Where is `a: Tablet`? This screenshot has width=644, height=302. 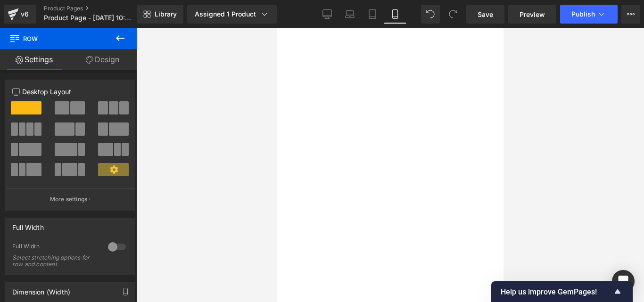
a: Tablet is located at coordinates (372, 14).